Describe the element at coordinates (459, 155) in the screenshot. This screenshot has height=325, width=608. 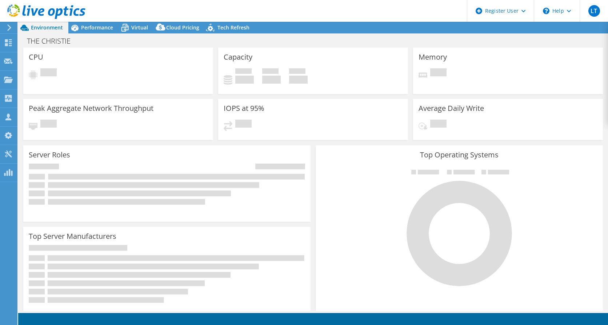
I see `h3: Top Operating Systems` at that location.